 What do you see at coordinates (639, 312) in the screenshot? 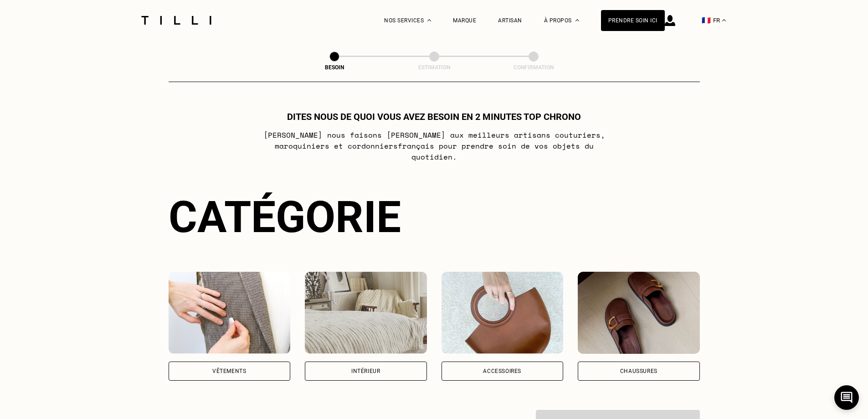
I see `img: Chaussures` at bounding box center [639, 312].